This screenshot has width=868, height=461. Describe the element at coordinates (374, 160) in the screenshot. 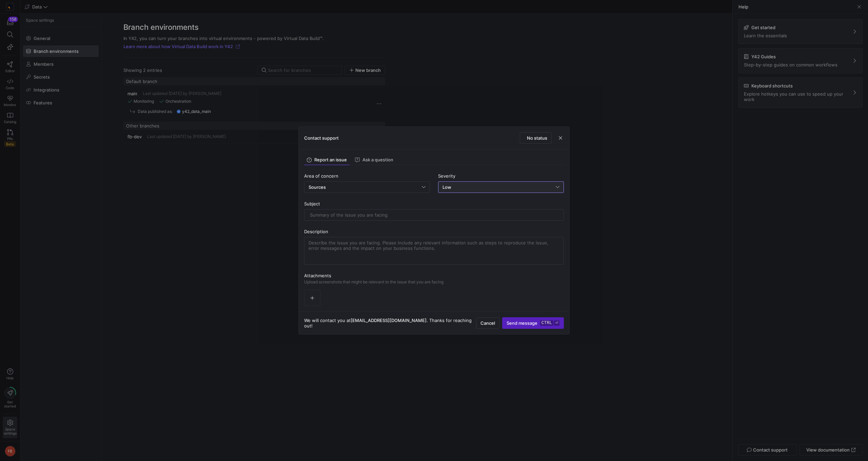

I see `span: Ask a question` at that location.